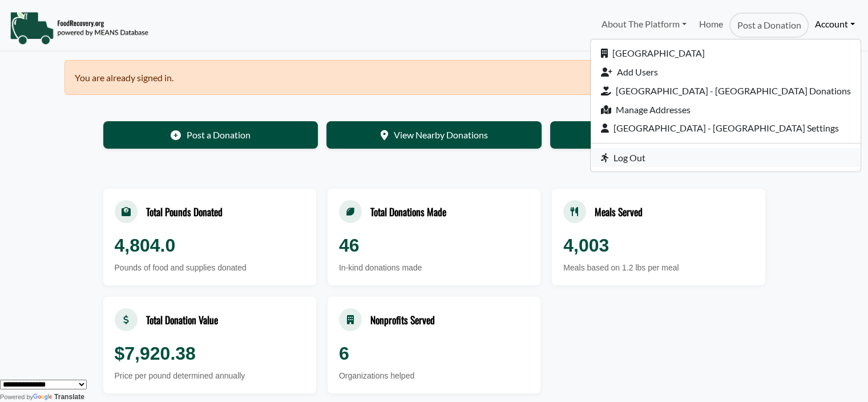 The height and width of the screenshot is (402, 868). What do you see at coordinates (658, 245) in the screenshot?
I see `div: 4,003` at bounding box center [658, 245].